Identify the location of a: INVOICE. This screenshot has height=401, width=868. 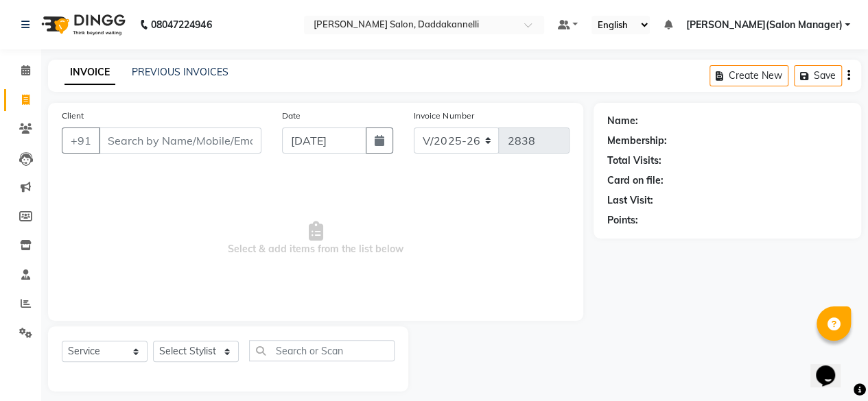
(90, 73).